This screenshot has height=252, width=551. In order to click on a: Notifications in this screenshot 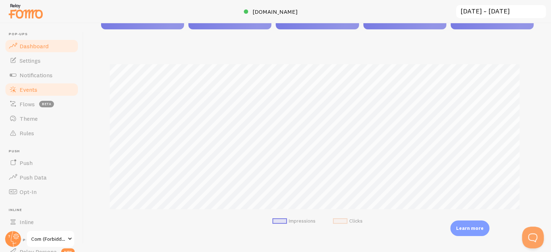, I will do `click(42, 75)`.